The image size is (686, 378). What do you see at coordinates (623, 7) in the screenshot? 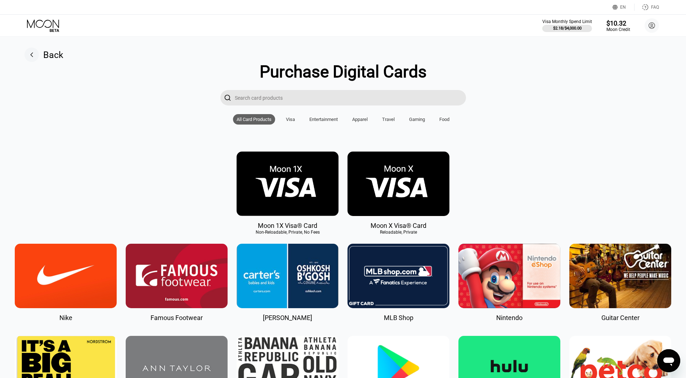
I see `div: EN` at bounding box center [623, 7].